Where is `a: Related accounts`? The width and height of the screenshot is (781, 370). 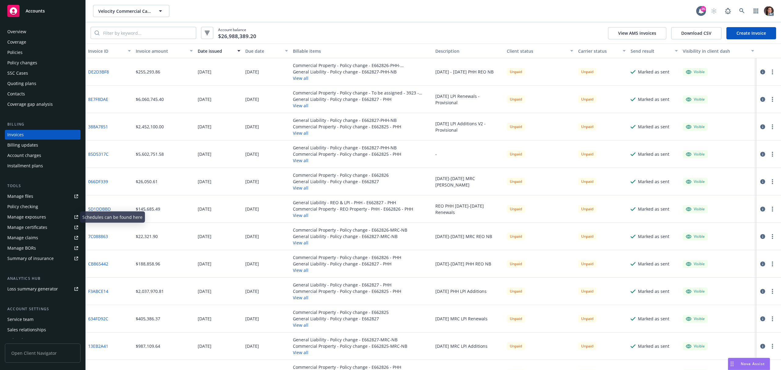
a: Related accounts is located at coordinates (43, 341).